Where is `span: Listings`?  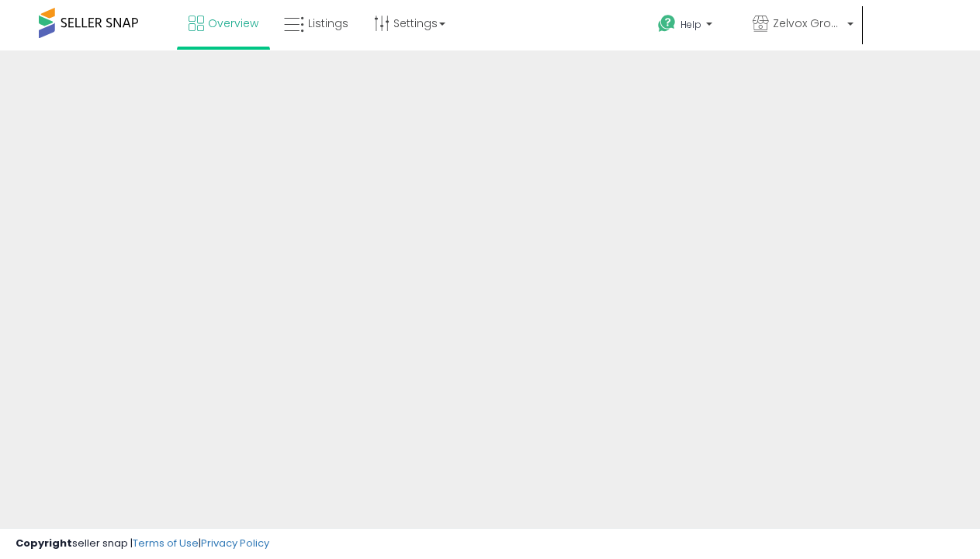 span: Listings is located at coordinates (328, 24).